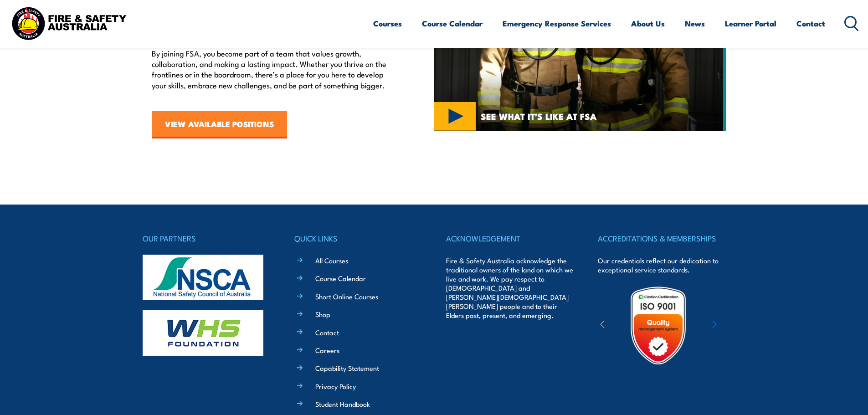 This screenshot has height=415, width=868. I want to click on h4: ACCREDITATIONS & MEMBERSHIPS, so click(662, 238).